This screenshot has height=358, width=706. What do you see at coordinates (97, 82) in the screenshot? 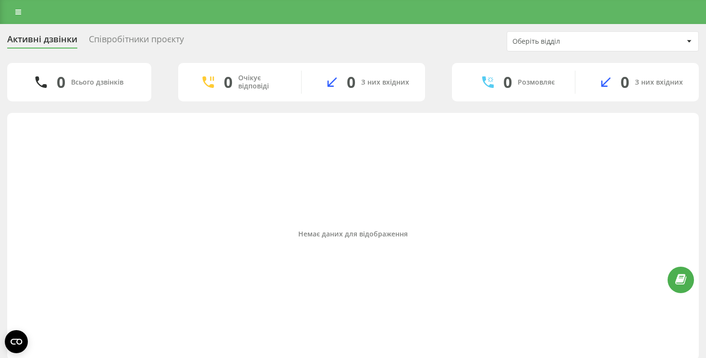
I see `div: Всього дзвінків` at bounding box center [97, 82].